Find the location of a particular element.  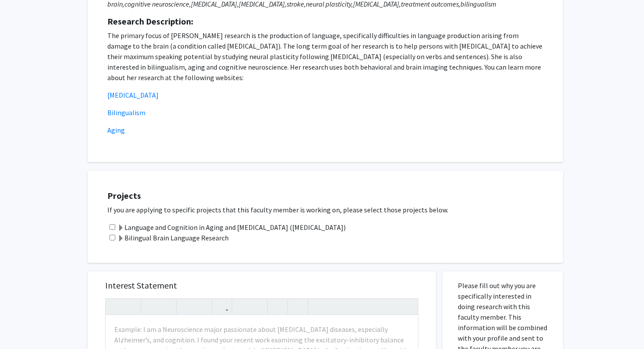

p: If you are applying to specific projects that this faculty member is working on, please select th... is located at coordinates (331, 210).